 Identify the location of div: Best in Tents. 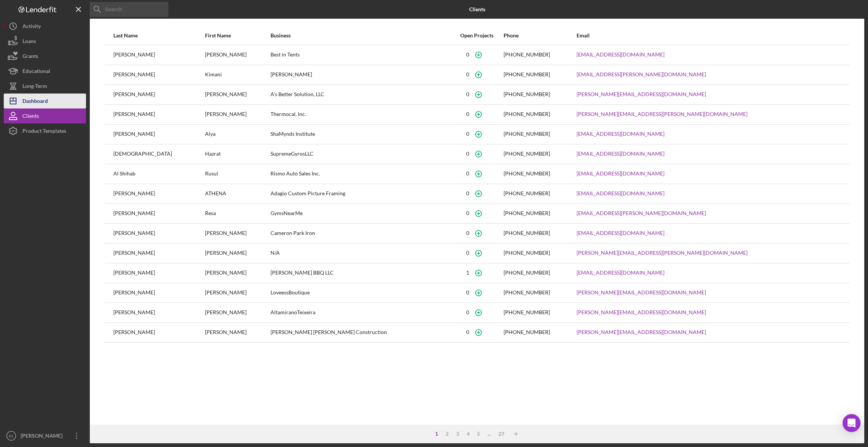
(360, 55).